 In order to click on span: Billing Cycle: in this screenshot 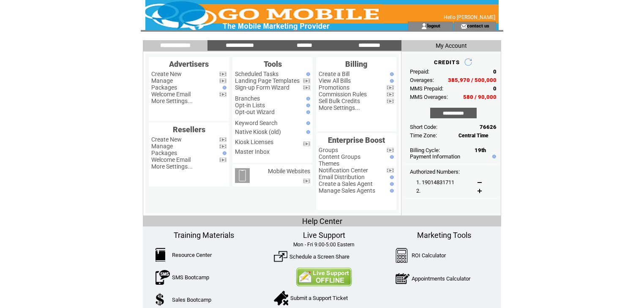, I will do `click(425, 149)`.